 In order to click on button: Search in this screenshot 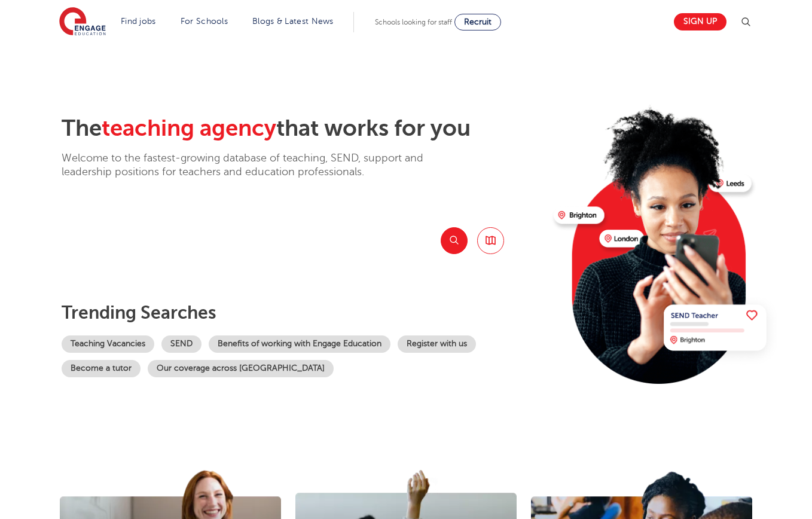, I will do `click(454, 240)`.